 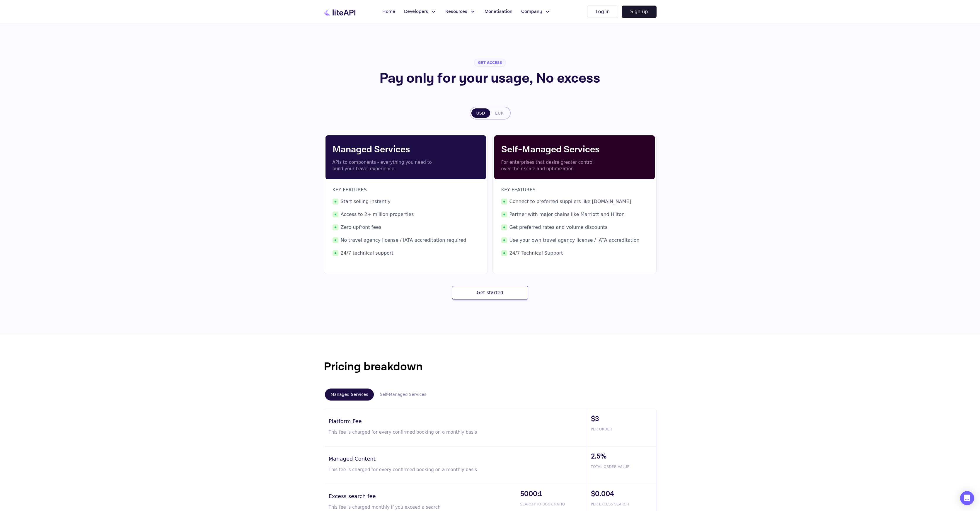 I want to click on a: Sign up, so click(x=639, y=12).